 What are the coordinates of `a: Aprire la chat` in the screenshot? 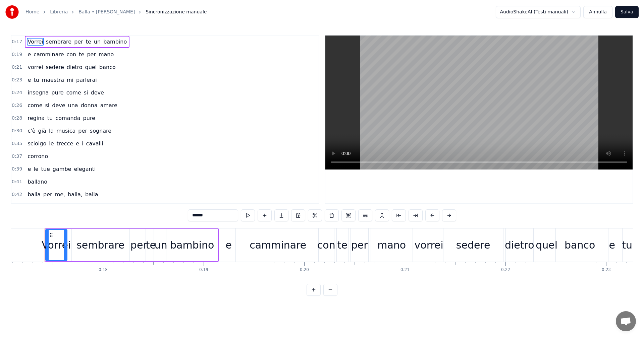 It's located at (626, 321).